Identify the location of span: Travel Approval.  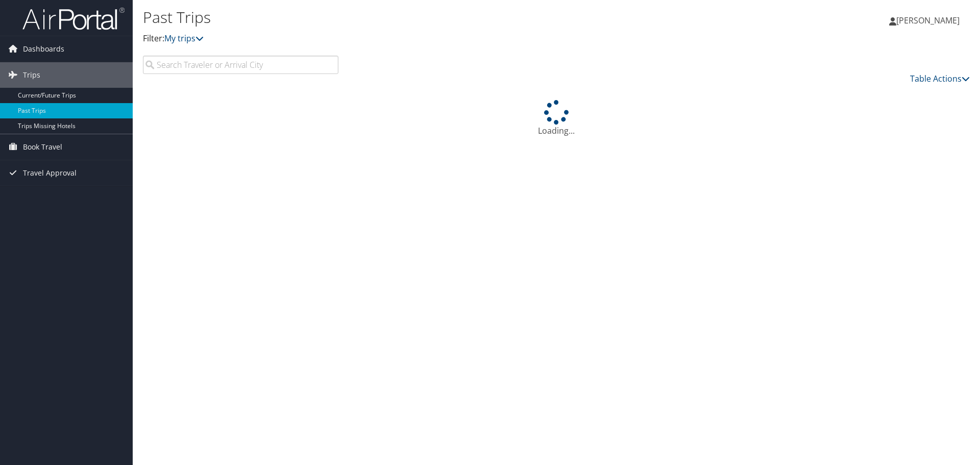
(50, 173).